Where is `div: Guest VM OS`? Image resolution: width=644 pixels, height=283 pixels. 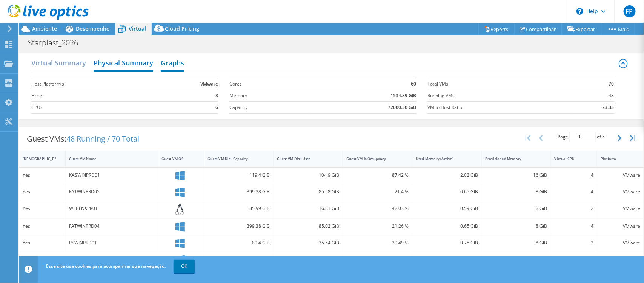 div: Guest VM OS is located at coordinates (177, 159).